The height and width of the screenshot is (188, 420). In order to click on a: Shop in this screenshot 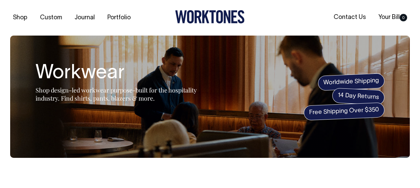, I will do `click(20, 18)`.